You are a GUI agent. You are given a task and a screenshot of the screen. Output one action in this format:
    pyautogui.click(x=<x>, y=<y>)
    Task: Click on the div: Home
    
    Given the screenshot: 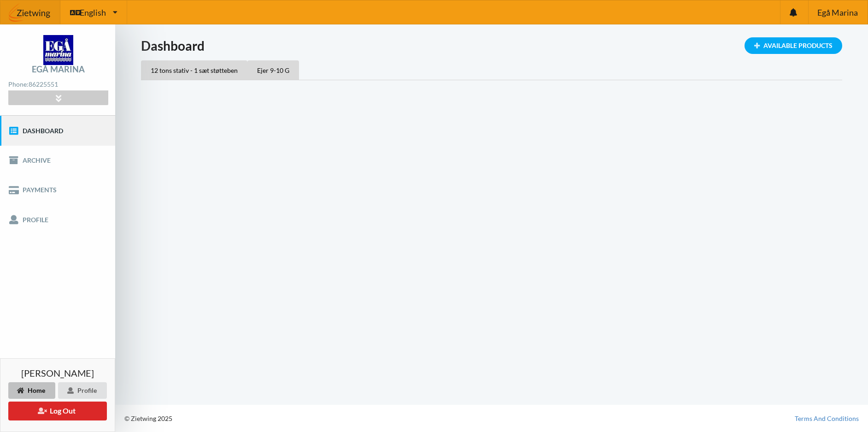 What is the action you would take?
    pyautogui.click(x=32, y=390)
    